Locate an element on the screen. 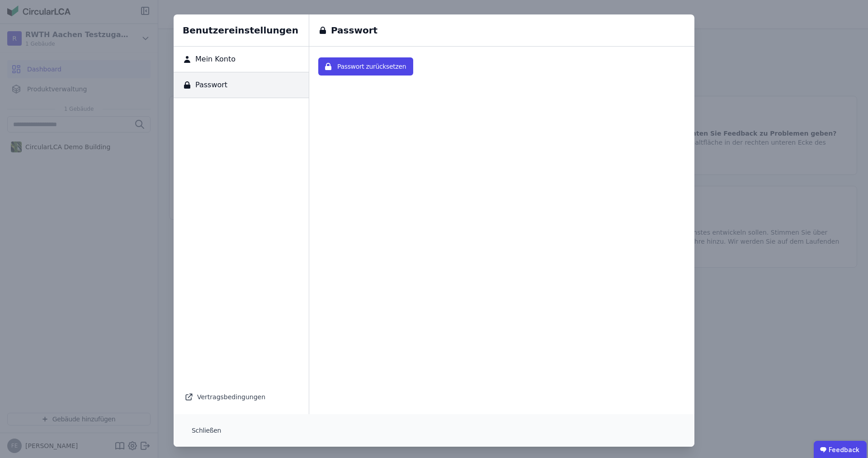 The image size is (868, 458). button: Schließen is located at coordinates (206, 430).